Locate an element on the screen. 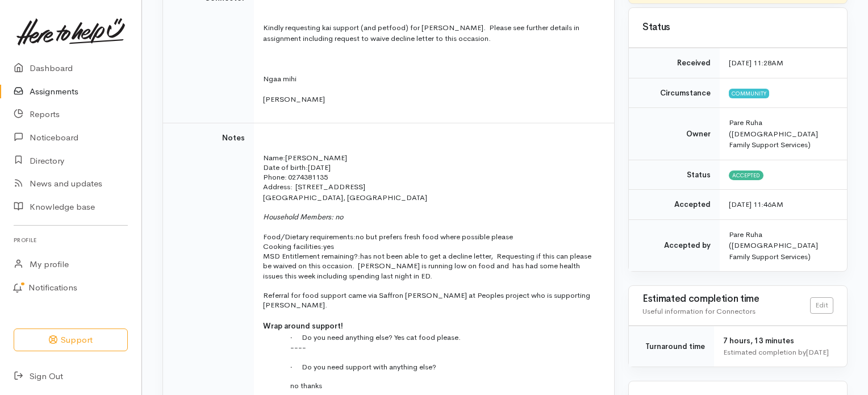 This screenshot has height=395, width=868. span: Address: is located at coordinates (277, 186).